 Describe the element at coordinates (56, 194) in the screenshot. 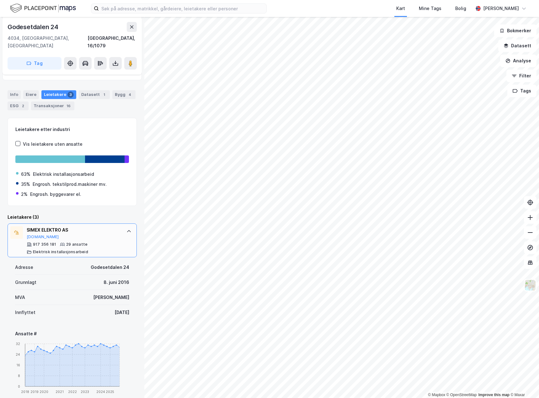

I see `div: Engrosh. byggevarer el.` at that location.